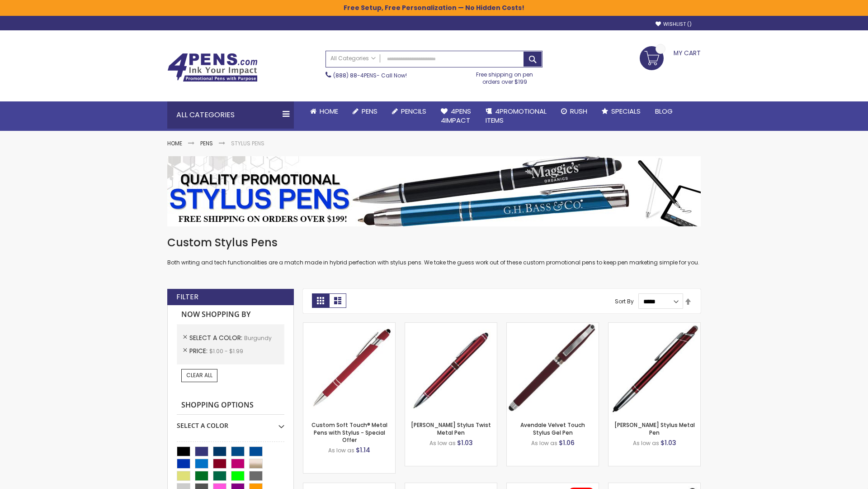  I want to click on span: Pens, so click(370, 111).